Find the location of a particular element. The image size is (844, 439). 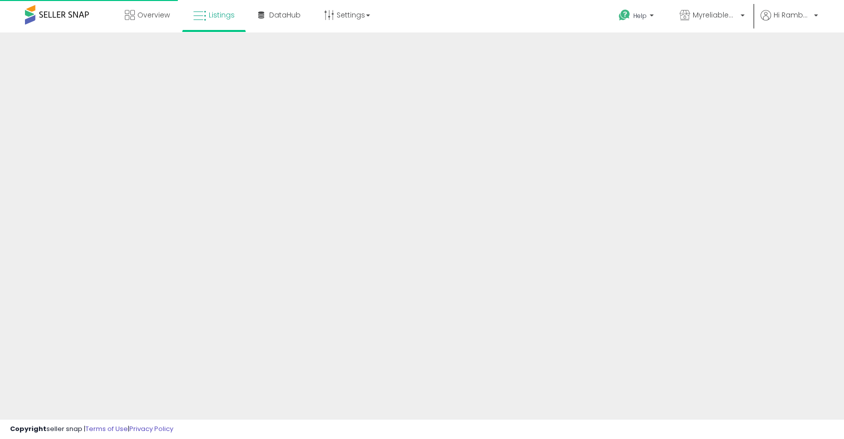

a: Privacy Policy is located at coordinates (151, 428).